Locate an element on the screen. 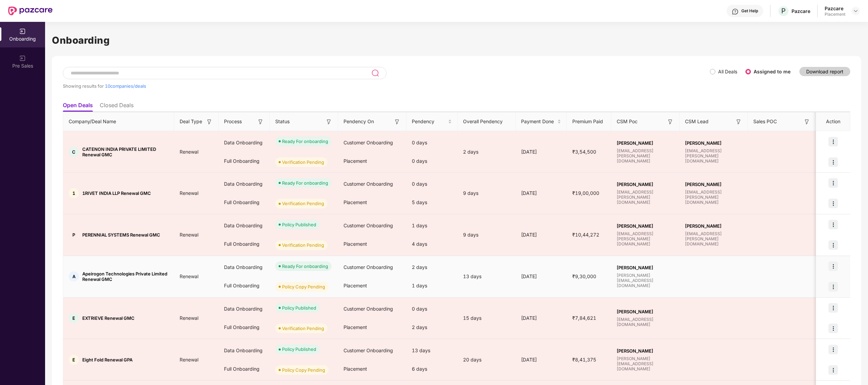 The image size is (868, 385). span: Pendency is located at coordinates (429, 121).